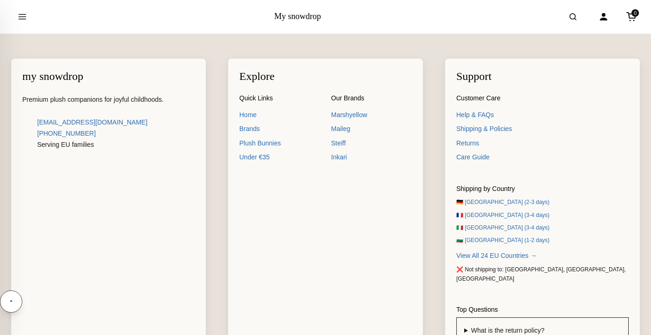 This screenshot has width=651, height=335. What do you see at coordinates (280, 143) in the screenshot?
I see `a: Plush Bunnies` at bounding box center [280, 143].